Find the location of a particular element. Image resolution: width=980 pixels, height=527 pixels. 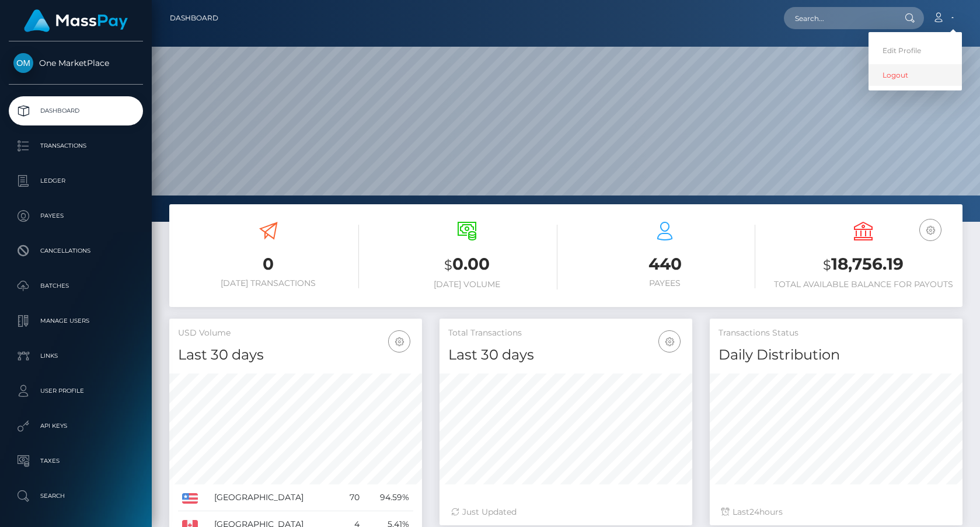

h3: 0 is located at coordinates (268, 264).